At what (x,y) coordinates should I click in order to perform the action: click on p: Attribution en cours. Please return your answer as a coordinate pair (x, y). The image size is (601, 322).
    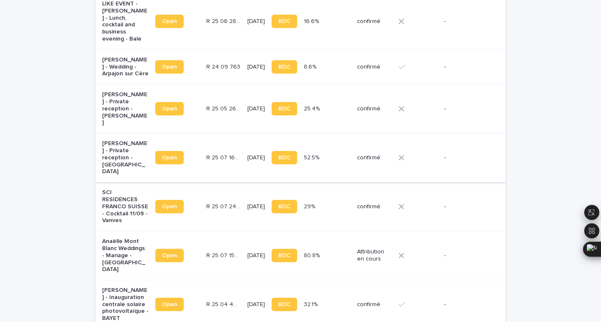
    Looking at the image, I should click on (374, 256).